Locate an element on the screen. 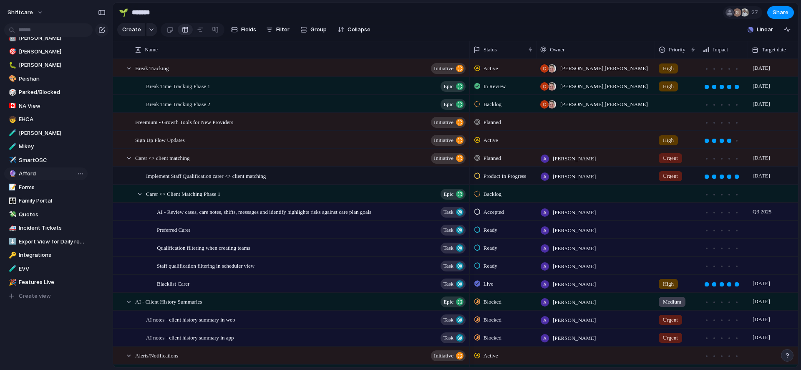  span: Sign Up Flow Updates is located at coordinates (160, 139).